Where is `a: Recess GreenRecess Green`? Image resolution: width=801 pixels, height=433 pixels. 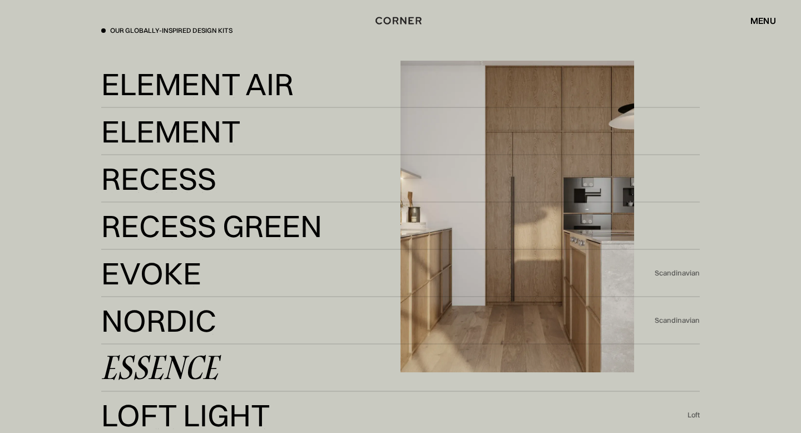
a: Recess GreenRecess Green is located at coordinates (400, 226).